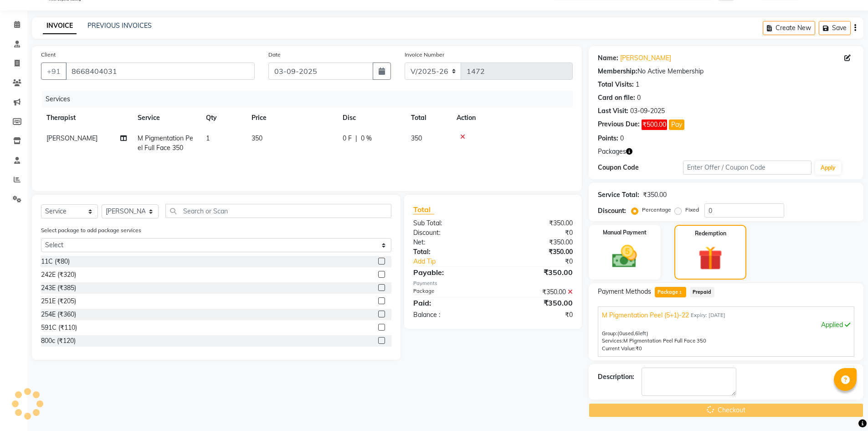 The image size is (868, 431). What do you see at coordinates (493, 283) in the screenshot?
I see `div: Payments` at bounding box center [493, 283].